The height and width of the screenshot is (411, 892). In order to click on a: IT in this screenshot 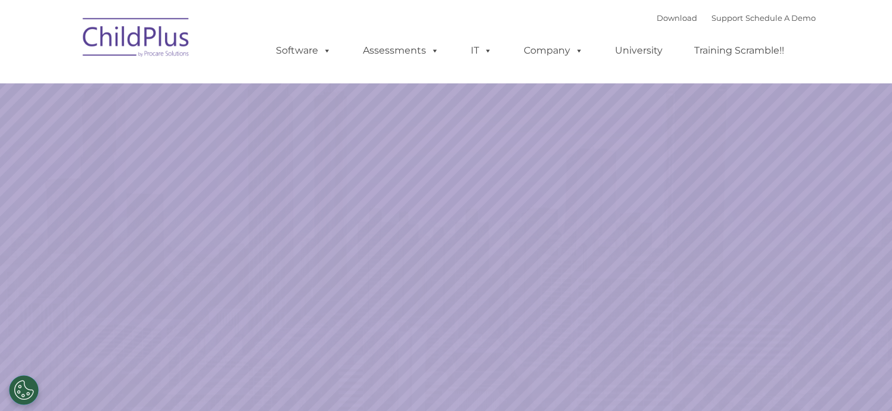, I will do `click(482, 51)`.